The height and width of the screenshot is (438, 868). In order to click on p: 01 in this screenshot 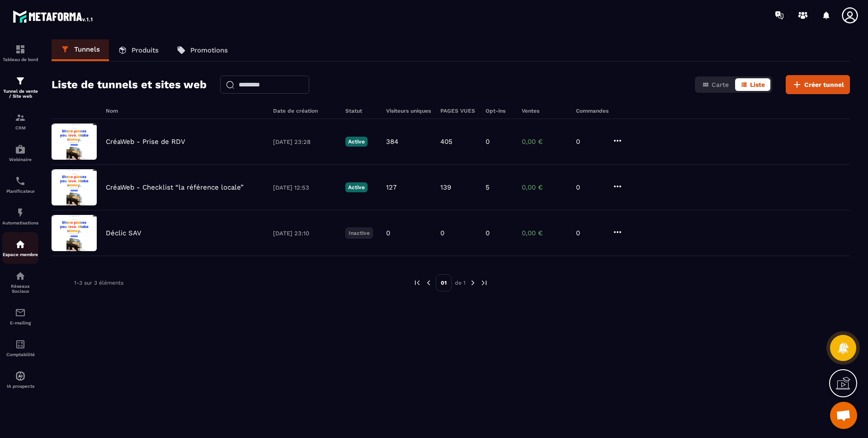, I will do `click(444, 282)`.